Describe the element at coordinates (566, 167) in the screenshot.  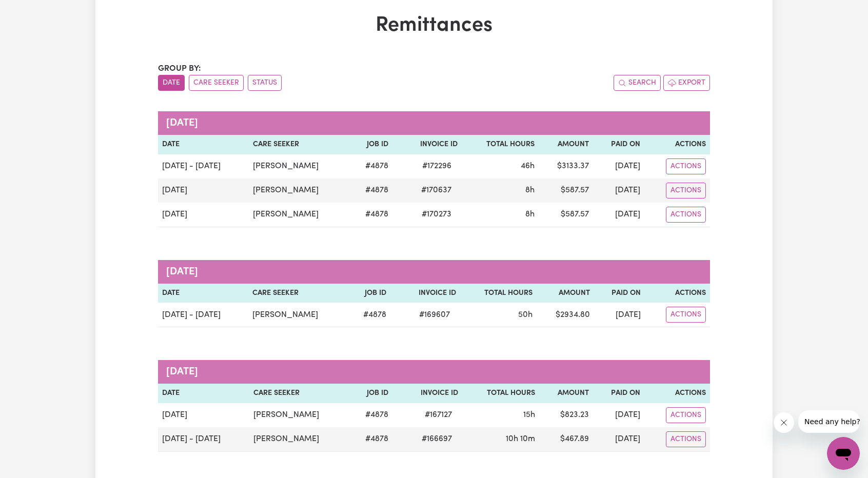
I see `td: $ 3133.37` at that location.